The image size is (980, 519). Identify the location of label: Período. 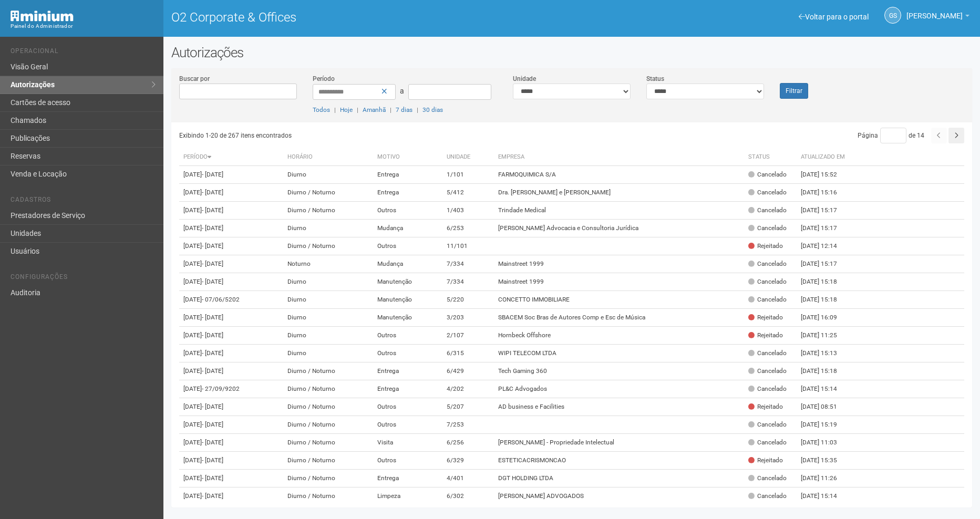
(324, 79).